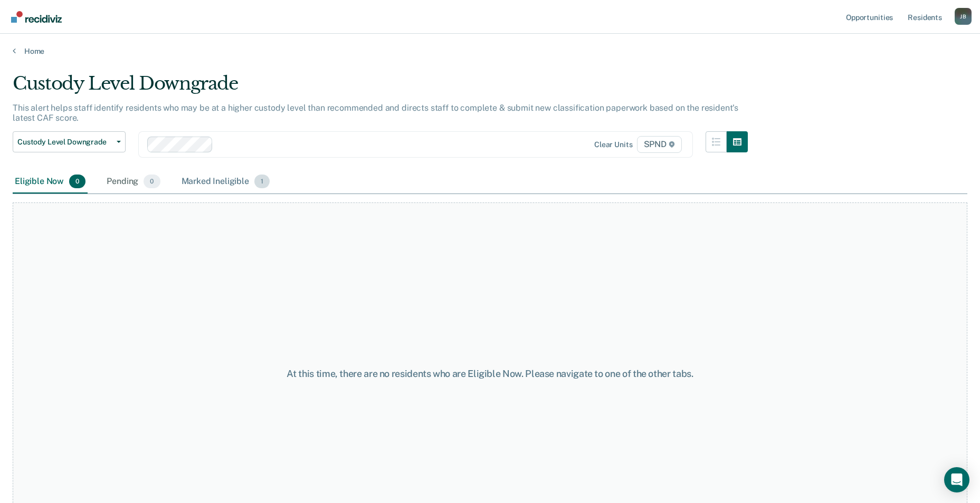 This screenshot has height=503, width=980. Describe the element at coordinates (69, 142) in the screenshot. I see `button: Custody Level Downgrade` at that location.